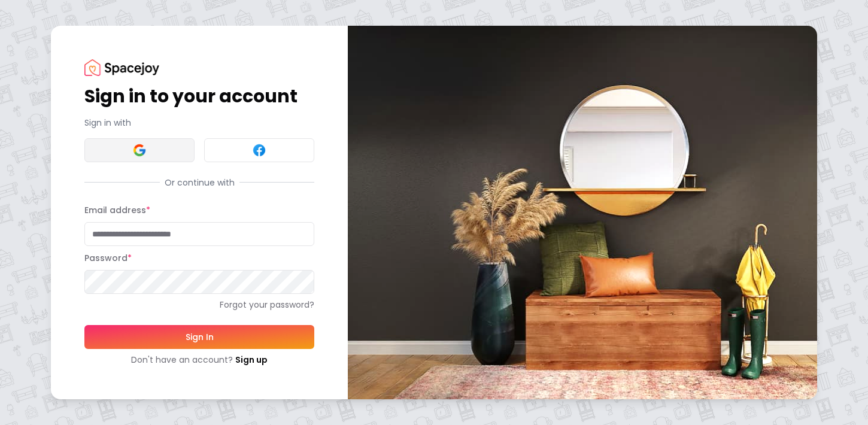 The height and width of the screenshot is (425, 868). Describe the element at coordinates (139, 151) in the screenshot. I see `img: Google signin` at that location.